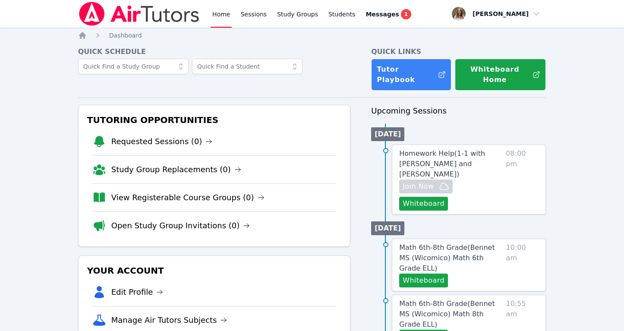 The width and height of the screenshot is (624, 331). Describe the element at coordinates (169, 320) in the screenshot. I see `a: Manage Air Tutors Subjects` at that location.